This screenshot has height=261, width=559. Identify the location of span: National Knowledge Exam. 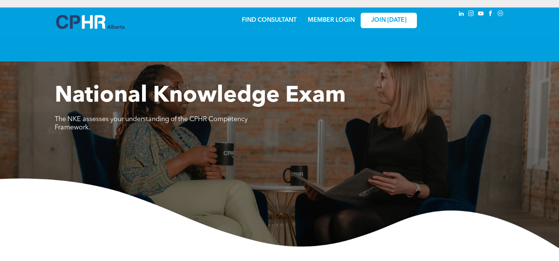
(200, 96).